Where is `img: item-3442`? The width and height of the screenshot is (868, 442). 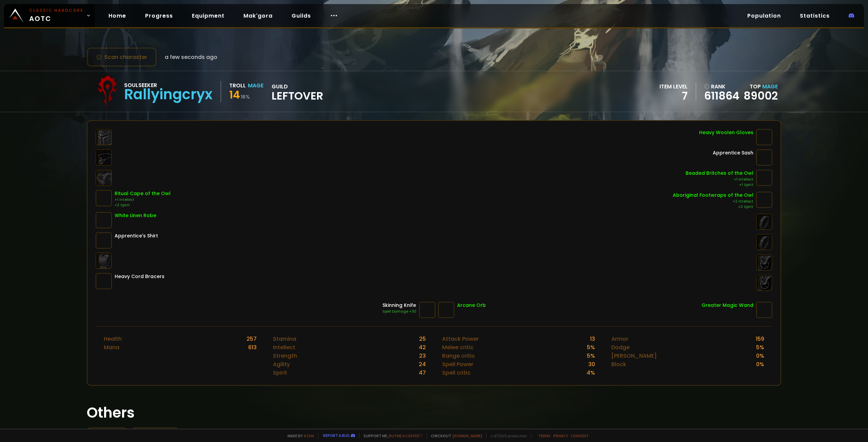 img: item-3442 is located at coordinates (764, 158).